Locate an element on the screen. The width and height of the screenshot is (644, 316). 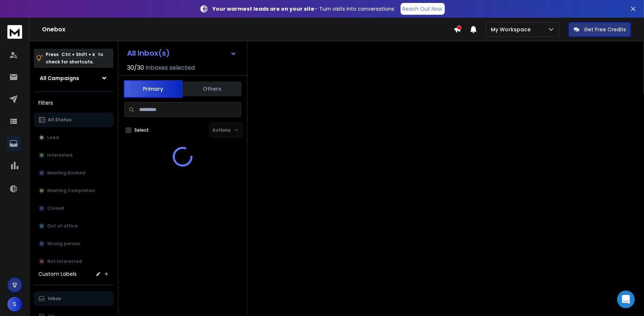
h3: Custom Labels is located at coordinates (58, 274).